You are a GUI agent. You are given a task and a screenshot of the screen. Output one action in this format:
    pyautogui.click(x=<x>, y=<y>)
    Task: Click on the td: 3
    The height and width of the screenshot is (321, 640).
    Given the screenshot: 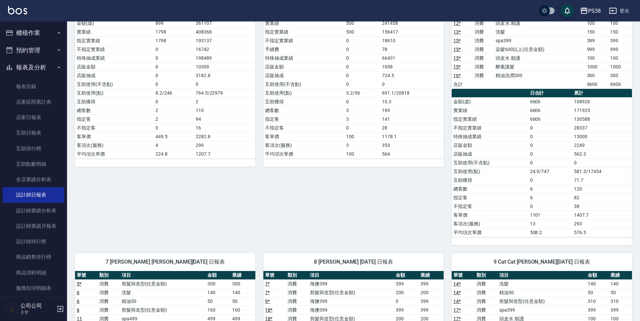 What is the action you would take?
    pyautogui.click(x=362, y=110)
    